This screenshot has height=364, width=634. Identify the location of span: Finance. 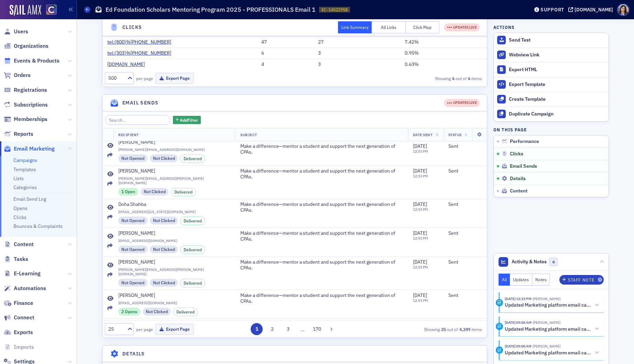
(23, 303).